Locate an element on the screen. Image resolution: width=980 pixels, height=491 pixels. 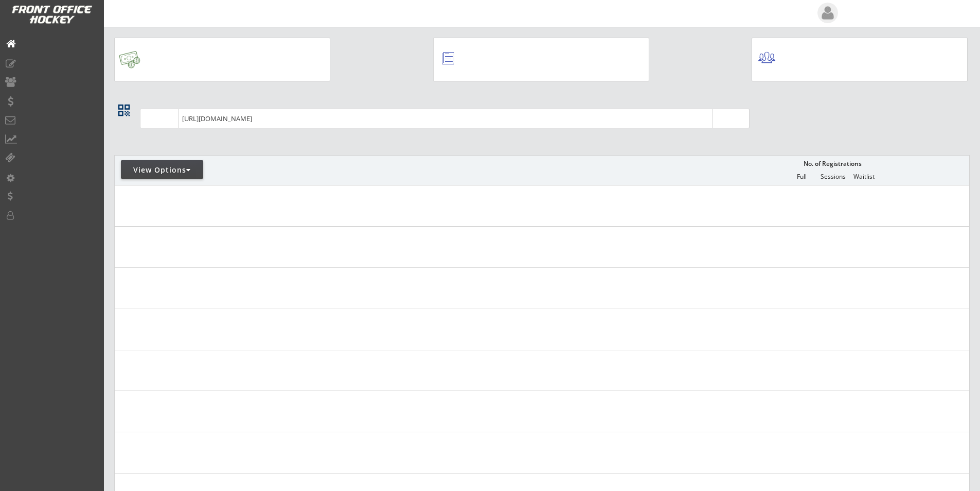
div: Sessions is located at coordinates (833, 177).